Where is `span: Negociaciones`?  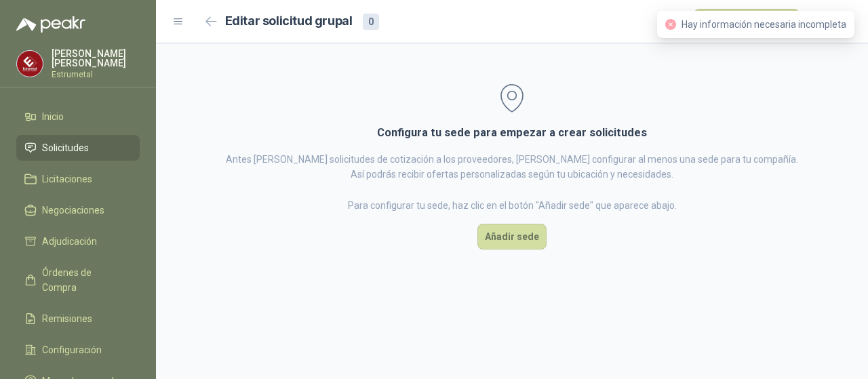
span: Negociaciones is located at coordinates (73, 210).